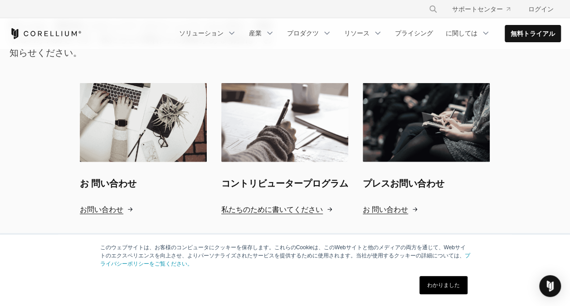  I want to click on font: に関しては, so click(462, 33).